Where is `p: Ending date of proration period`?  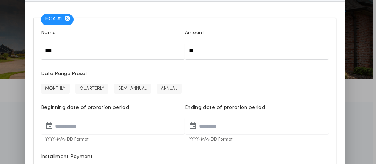 p: Ending date of proration period is located at coordinates (256, 108).